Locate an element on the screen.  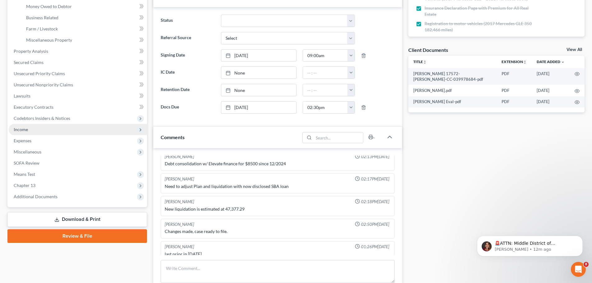
span: Means Test is located at coordinates (24, 174).